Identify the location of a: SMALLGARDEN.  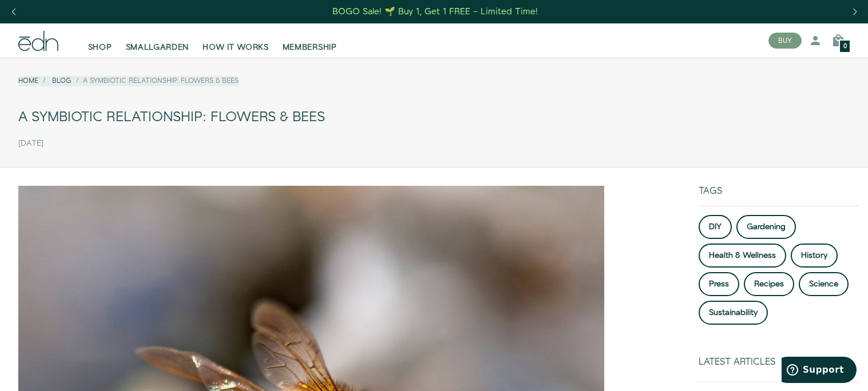
(157, 40).